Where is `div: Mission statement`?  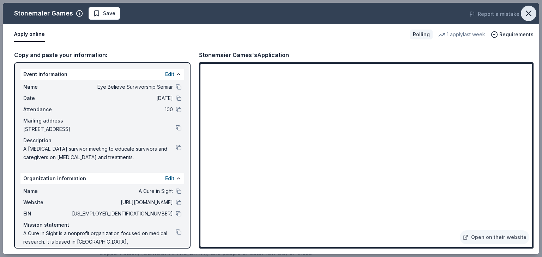 div: Mission statement is located at coordinates (102, 225).